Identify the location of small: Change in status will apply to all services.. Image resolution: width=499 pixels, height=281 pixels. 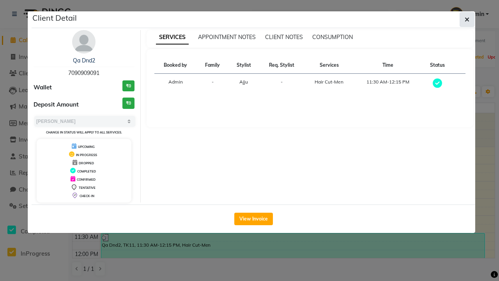
(84, 132).